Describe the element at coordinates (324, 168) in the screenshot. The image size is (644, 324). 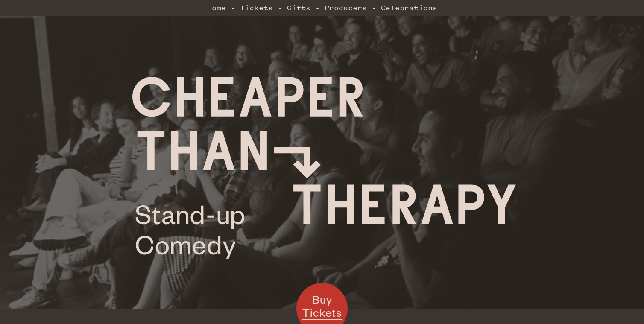
I see `img: Cheaper Than Therapy logo` at that location.